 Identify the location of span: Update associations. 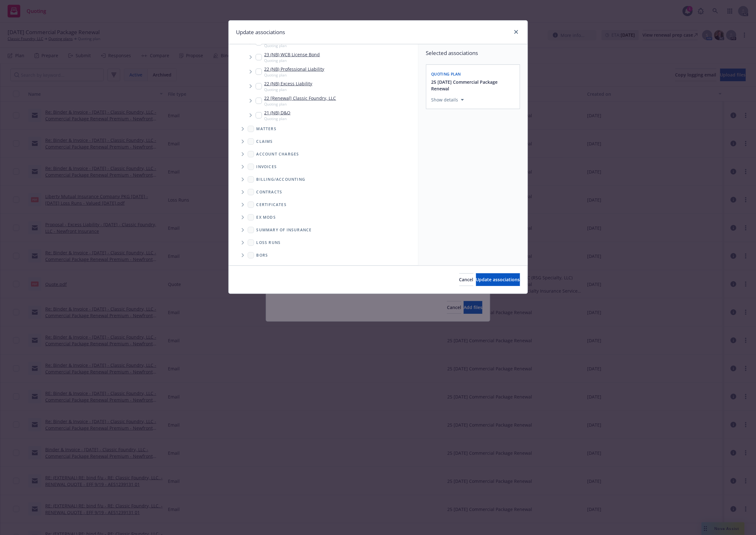
(498, 279).